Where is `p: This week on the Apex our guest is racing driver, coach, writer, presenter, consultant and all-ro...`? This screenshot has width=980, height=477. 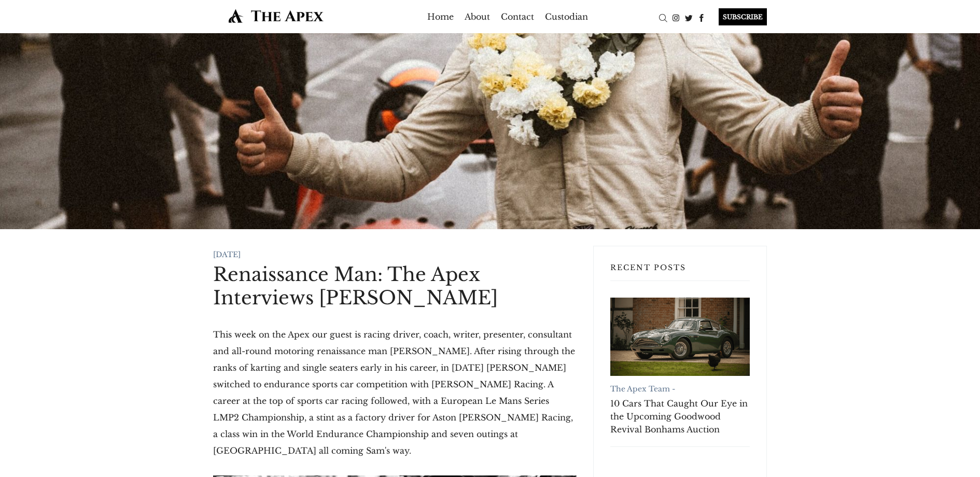 p: This week on the Apex our guest is racing driver, coach, writer, presenter, consultant and all-ro... is located at coordinates (394, 392).